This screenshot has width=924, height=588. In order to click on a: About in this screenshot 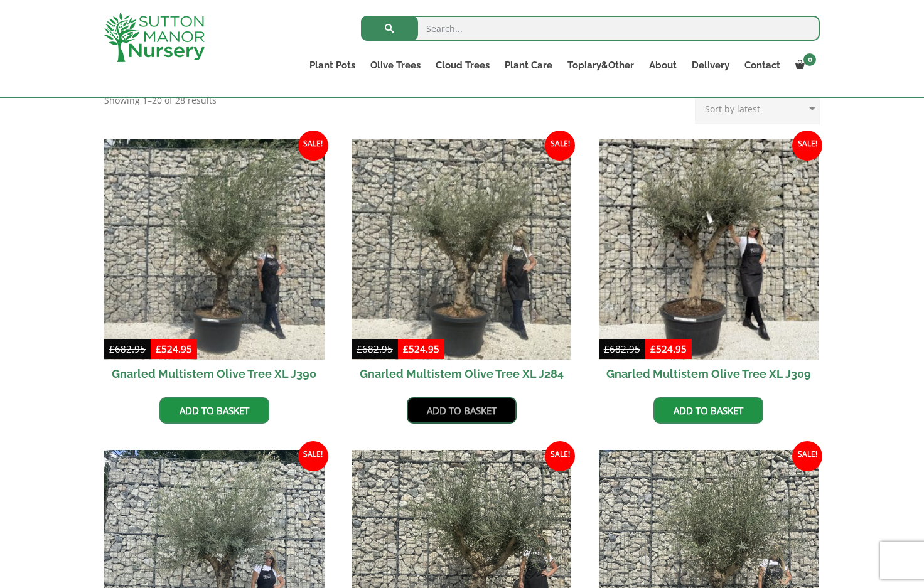, I will do `click(663, 66)`.